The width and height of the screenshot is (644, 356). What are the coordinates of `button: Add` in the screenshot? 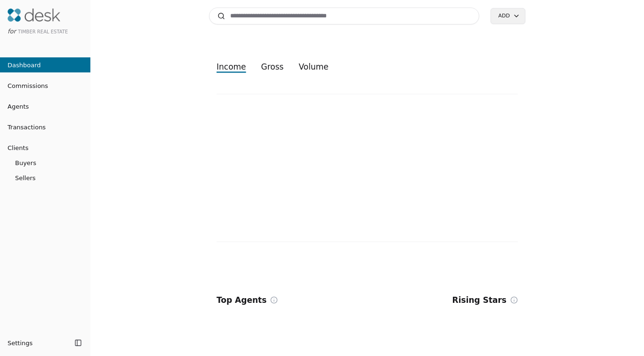 It's located at (508, 16).